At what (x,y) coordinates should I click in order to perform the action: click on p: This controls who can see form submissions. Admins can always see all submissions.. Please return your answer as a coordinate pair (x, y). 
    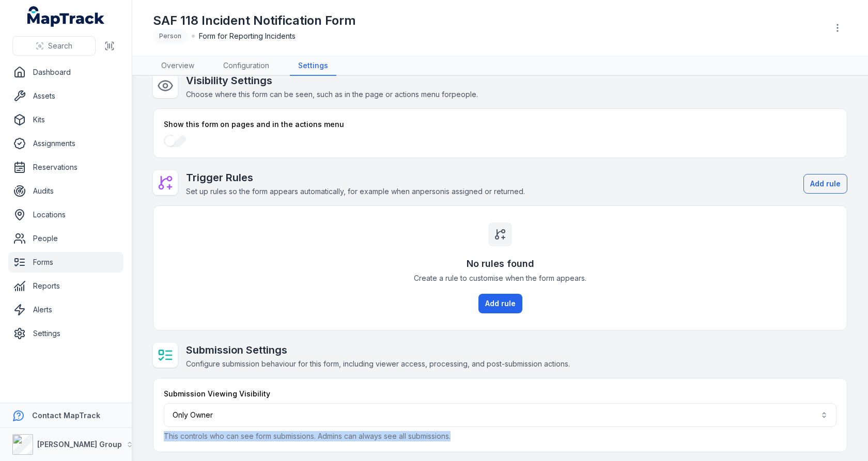
    Looking at the image, I should click on (500, 436).